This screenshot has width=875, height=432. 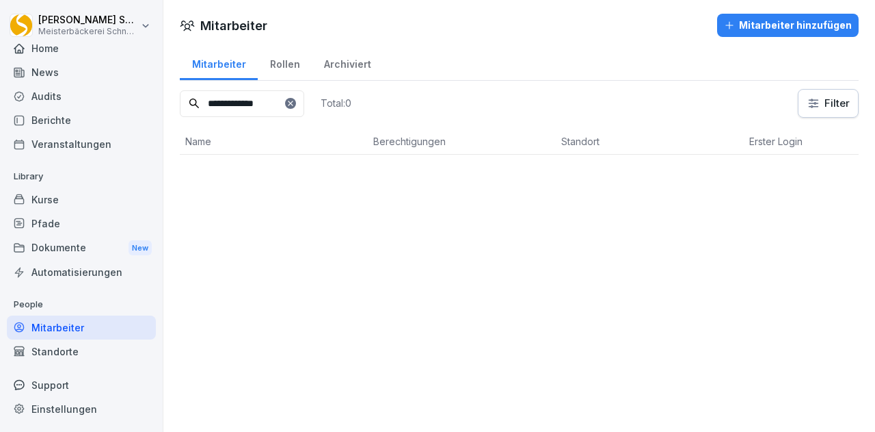 I want to click on div: Automatisierungen, so click(x=81, y=272).